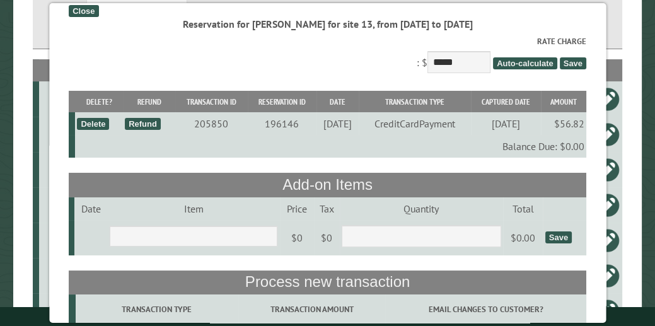  I want to click on th: Reservation ID, so click(281, 102).